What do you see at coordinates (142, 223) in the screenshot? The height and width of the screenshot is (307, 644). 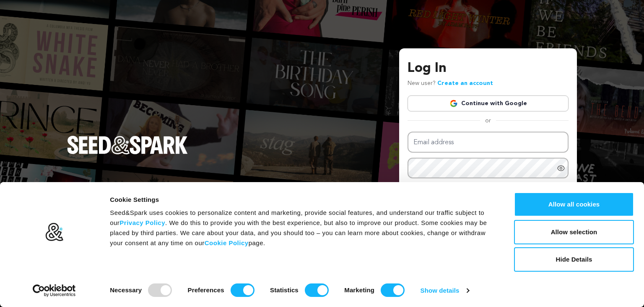 I see `a: Privacy Policy` at bounding box center [142, 223].